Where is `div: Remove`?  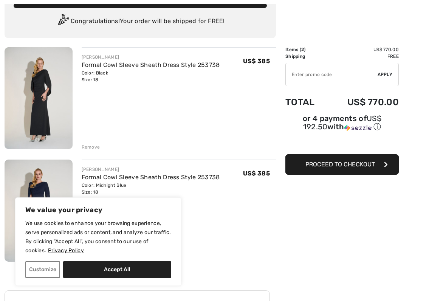
div: Remove is located at coordinates (91, 147).